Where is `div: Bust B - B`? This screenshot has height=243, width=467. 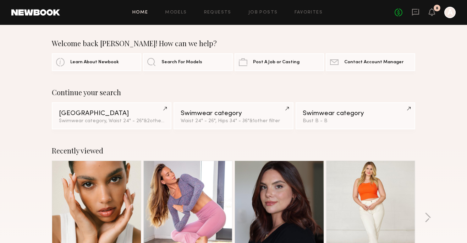
div: Bust B - B is located at coordinates (355, 121).